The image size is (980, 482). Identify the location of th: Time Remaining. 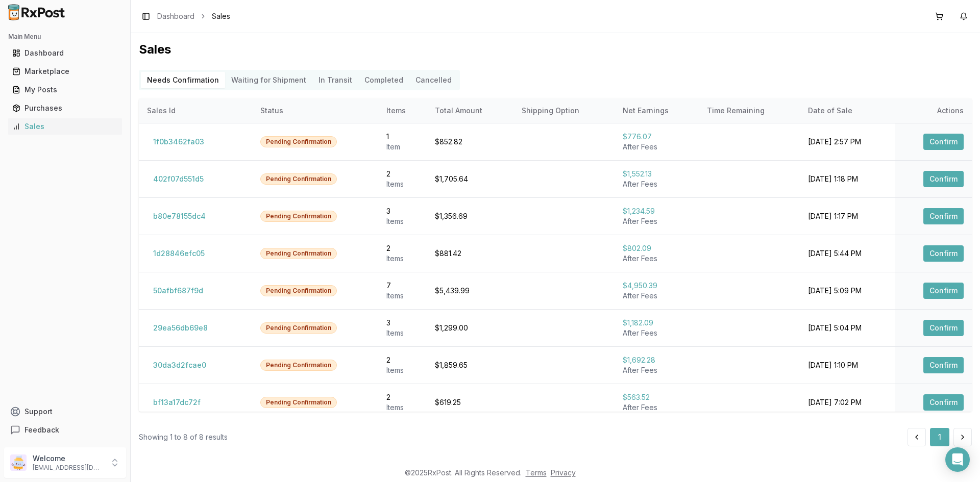
(749, 111).